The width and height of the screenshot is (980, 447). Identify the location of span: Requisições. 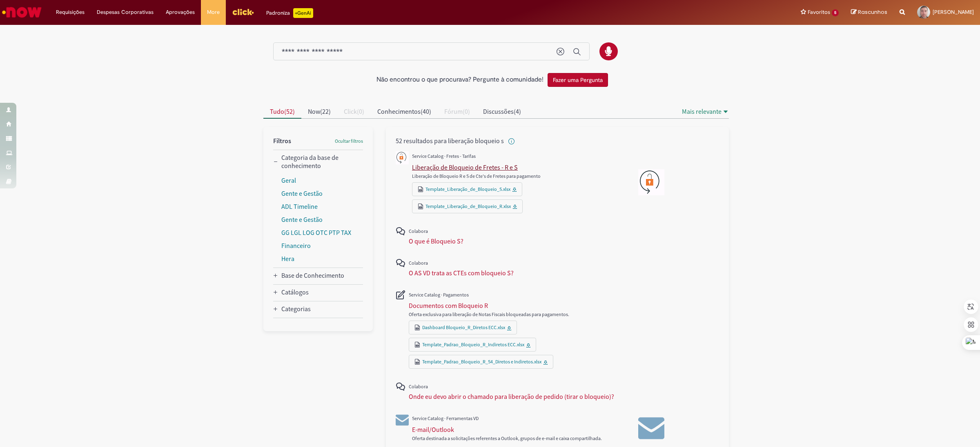
(70, 12).